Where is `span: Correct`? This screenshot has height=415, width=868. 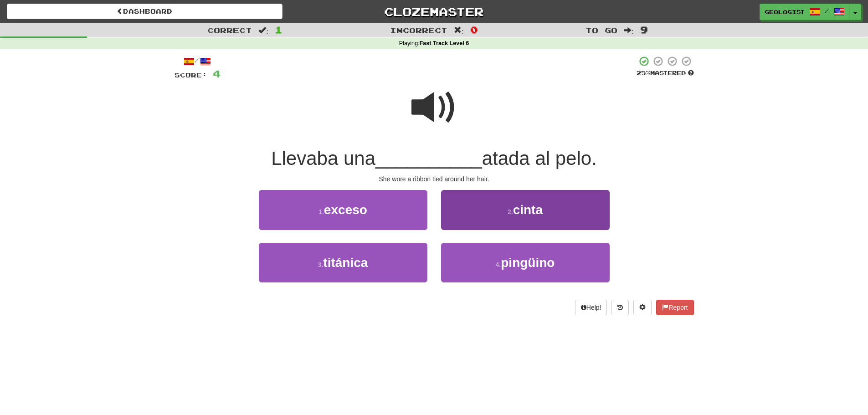 span: Correct is located at coordinates (229, 30).